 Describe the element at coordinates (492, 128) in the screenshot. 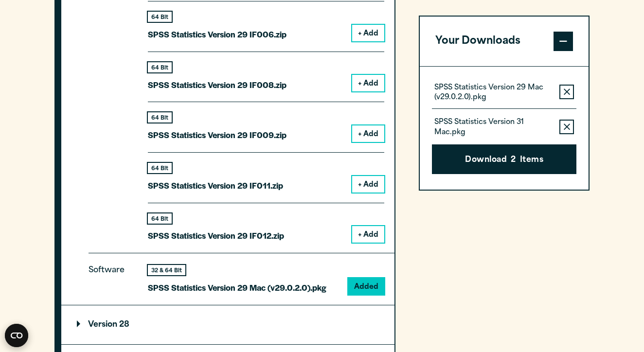

I see `p: SPSS Statistics Version 31 Mac.pkg` at that location.